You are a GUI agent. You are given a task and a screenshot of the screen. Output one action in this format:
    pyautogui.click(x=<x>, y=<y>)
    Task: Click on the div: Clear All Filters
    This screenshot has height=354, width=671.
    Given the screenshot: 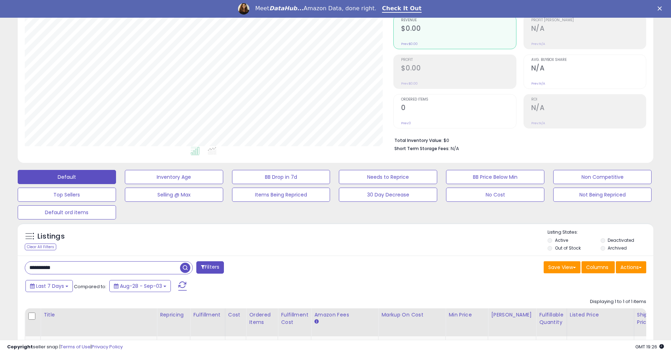 What is the action you would take?
    pyautogui.click(x=40, y=247)
    